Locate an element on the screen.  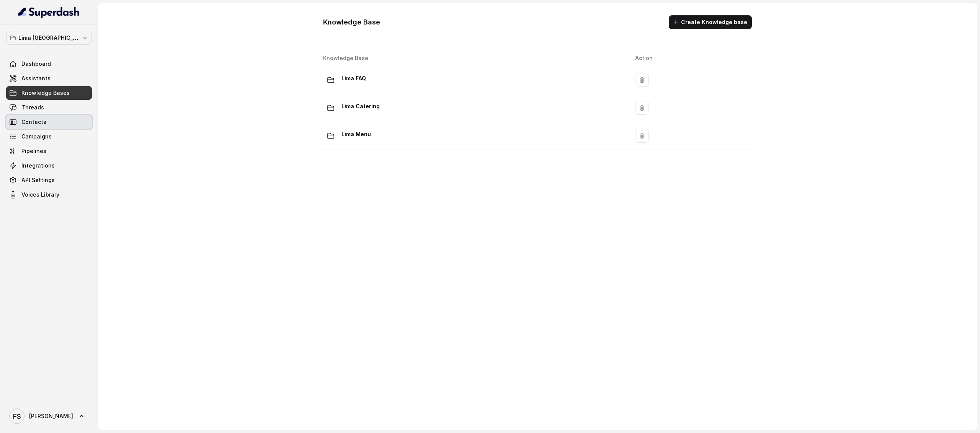
a: Integrations is located at coordinates (49, 166).